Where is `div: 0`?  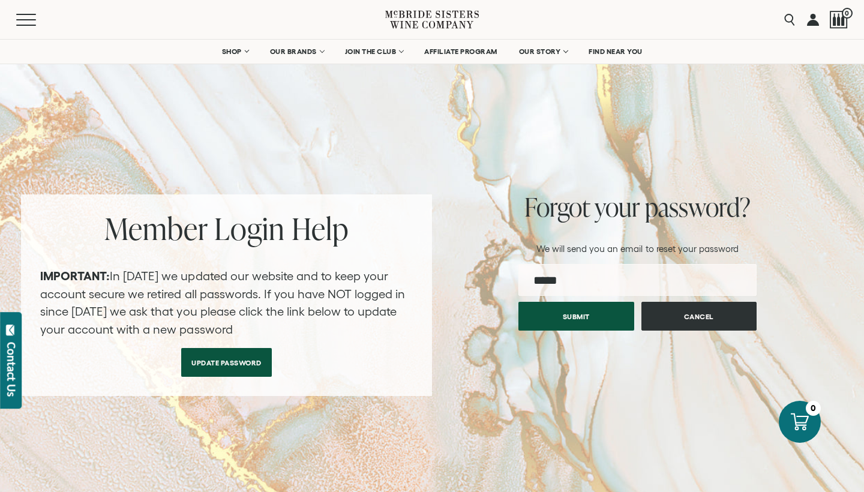 div: 0 is located at coordinates (813, 408).